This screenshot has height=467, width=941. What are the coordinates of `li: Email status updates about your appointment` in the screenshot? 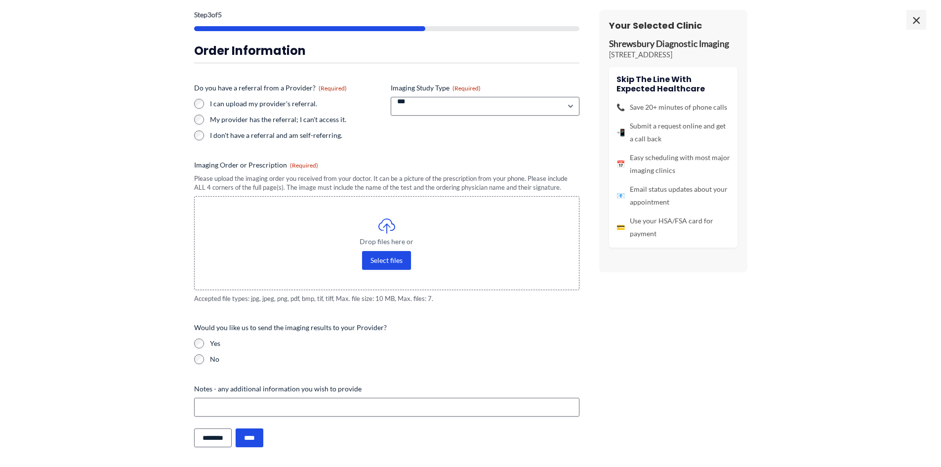 It's located at (673, 196).